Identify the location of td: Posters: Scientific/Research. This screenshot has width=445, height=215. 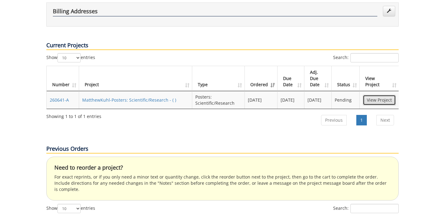
(218, 100).